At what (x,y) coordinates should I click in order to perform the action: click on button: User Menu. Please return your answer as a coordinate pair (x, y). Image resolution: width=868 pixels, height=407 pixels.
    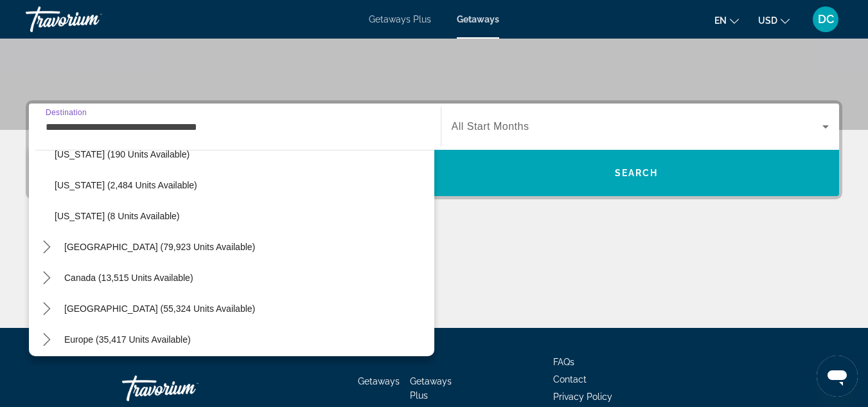
    Looking at the image, I should click on (826, 20).